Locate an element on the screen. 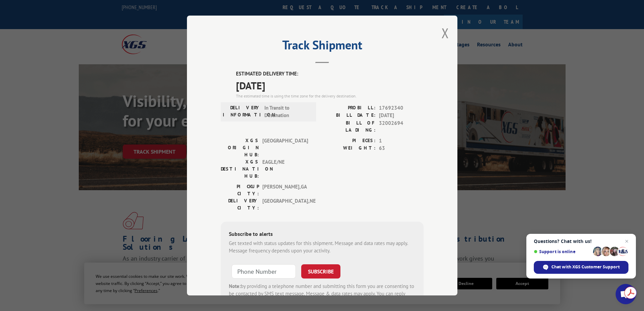 This screenshot has width=644, height=311. strong: Note: is located at coordinates (235, 286).